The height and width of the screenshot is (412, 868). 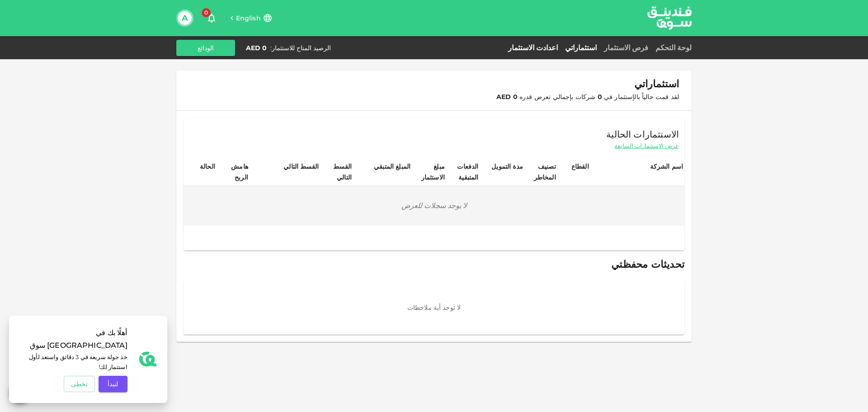 I want to click on button: A, so click(x=185, y=18).